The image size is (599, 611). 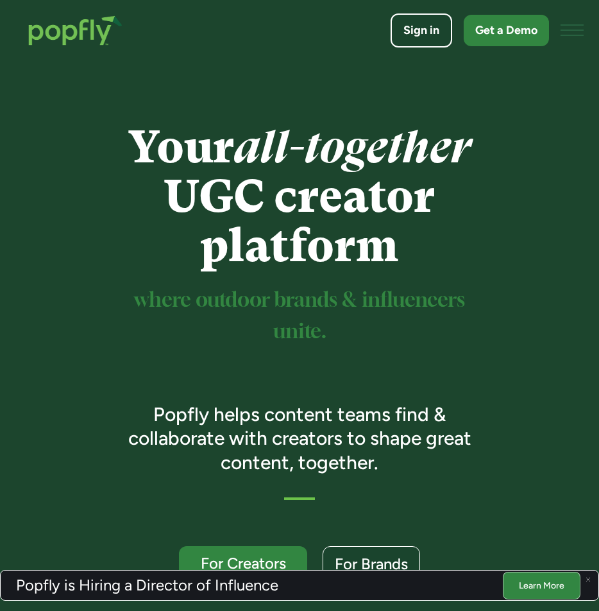 What do you see at coordinates (372, 563) in the screenshot?
I see `div: For Brands` at bounding box center [372, 563].